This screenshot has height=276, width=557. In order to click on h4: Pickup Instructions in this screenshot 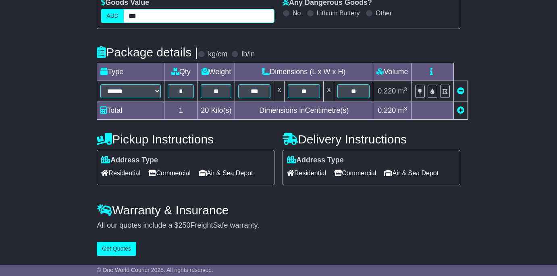, I will do `click(186, 139)`.